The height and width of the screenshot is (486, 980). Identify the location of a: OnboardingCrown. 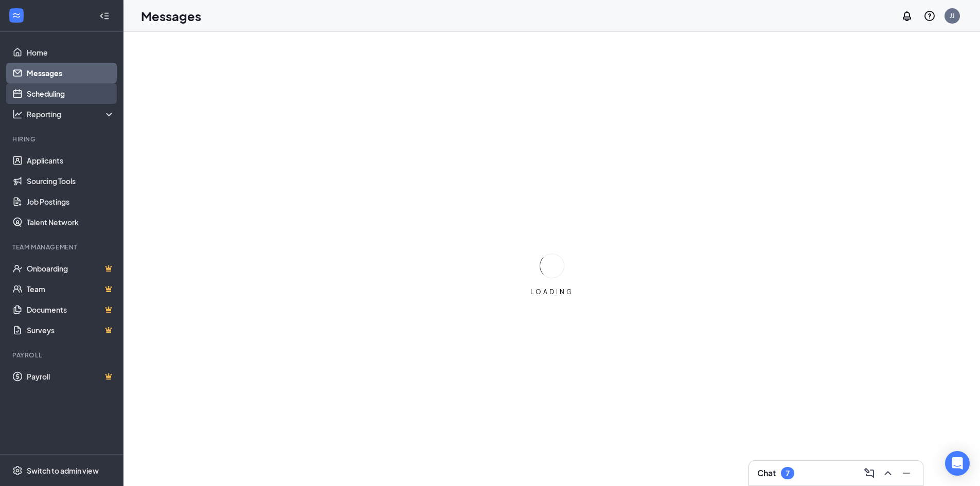
(70, 269).